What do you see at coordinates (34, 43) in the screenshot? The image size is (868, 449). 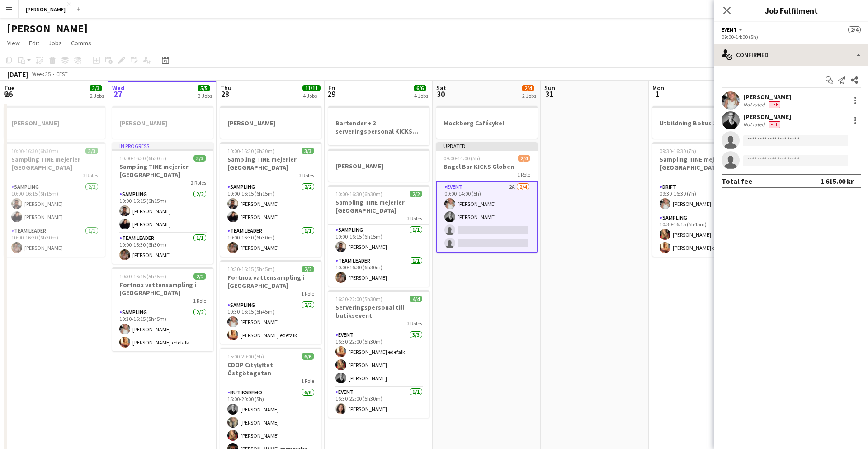 I see `a: Edit` at bounding box center [34, 43].